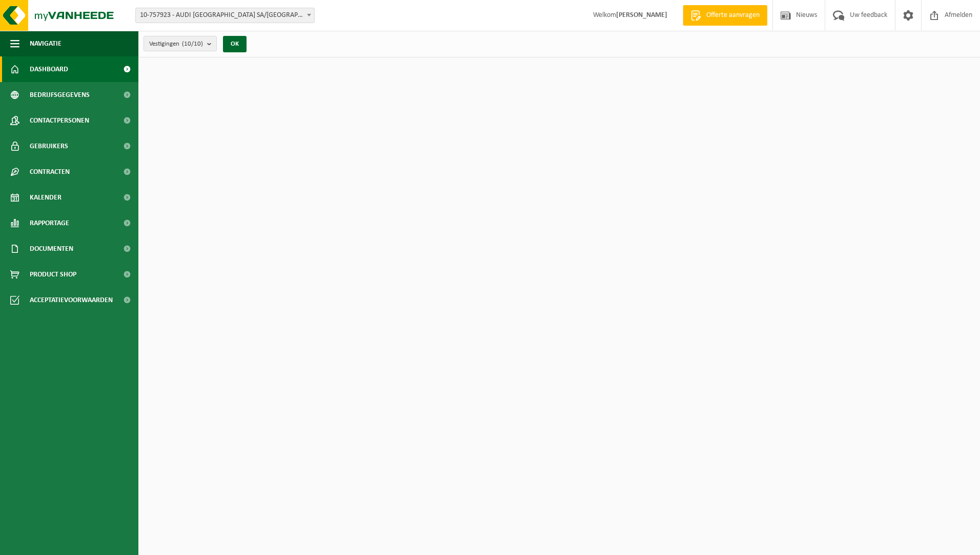 This screenshot has width=980, height=555. Describe the element at coordinates (51, 249) in the screenshot. I see `span: Documenten` at that location.